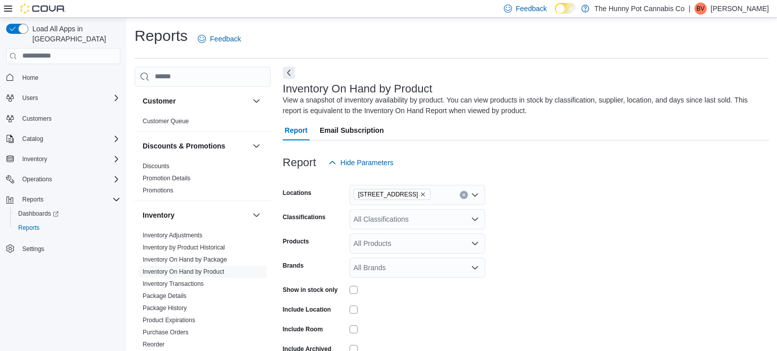  What do you see at coordinates (392, 195) in the screenshot?
I see `span: 334 Wellington Rd` at bounding box center [392, 195].